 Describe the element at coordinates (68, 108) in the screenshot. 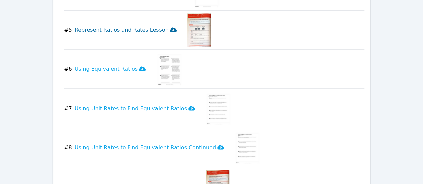

I see `span: # 7` at that location.